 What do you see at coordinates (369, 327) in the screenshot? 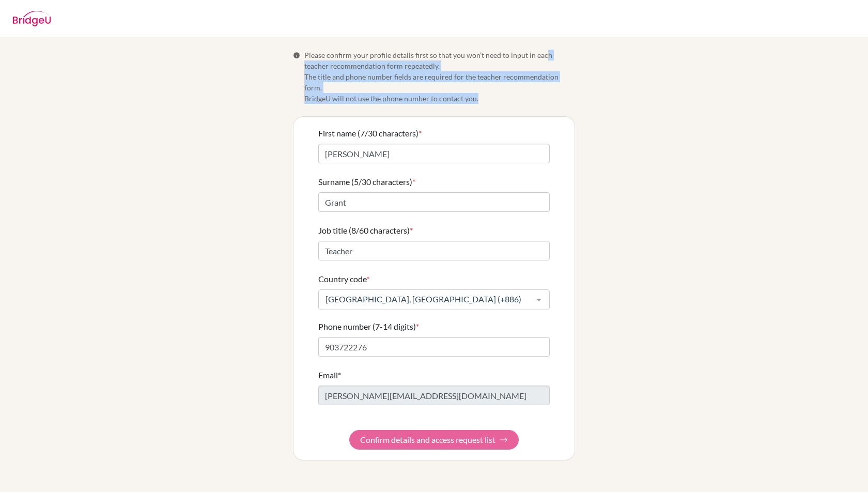
I see `label: Phone number (7-14 digits)` at bounding box center [369, 327].